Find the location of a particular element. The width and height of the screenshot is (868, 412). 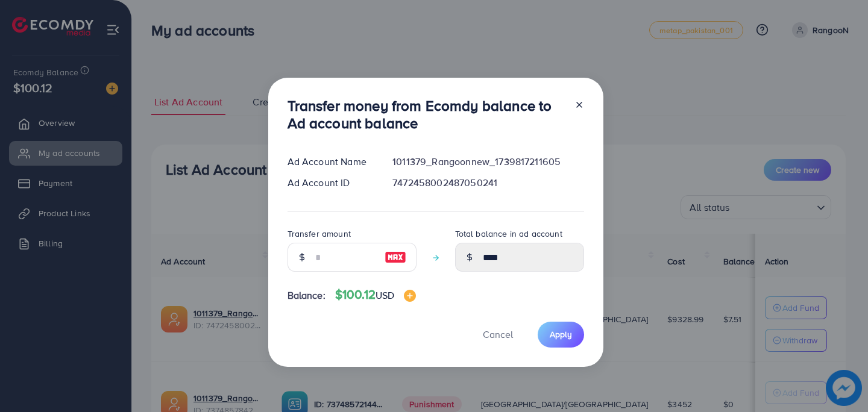

button: Apply is located at coordinates (561, 334).